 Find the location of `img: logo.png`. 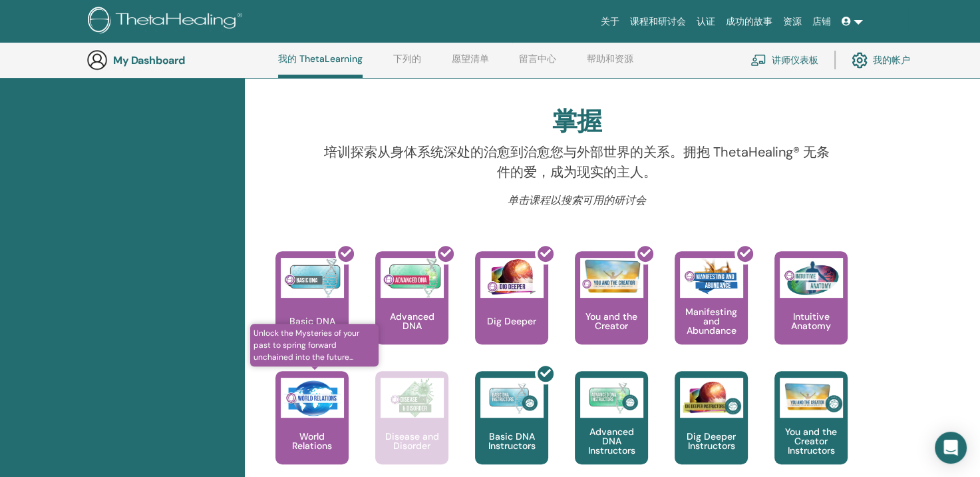

img: logo.png is located at coordinates (167, 22).